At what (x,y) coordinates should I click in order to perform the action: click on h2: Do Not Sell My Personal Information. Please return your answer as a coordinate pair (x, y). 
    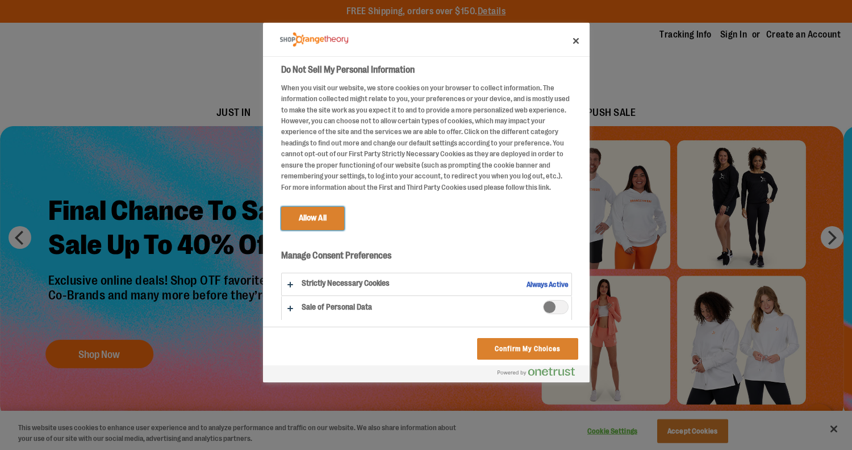
    Looking at the image, I should click on (427, 70).